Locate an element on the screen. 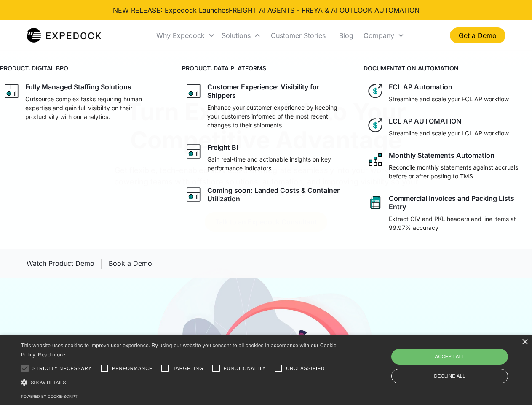 Image resolution: width=532 pixels, height=405 pixels. img: sheet icon is located at coordinates (376, 202).